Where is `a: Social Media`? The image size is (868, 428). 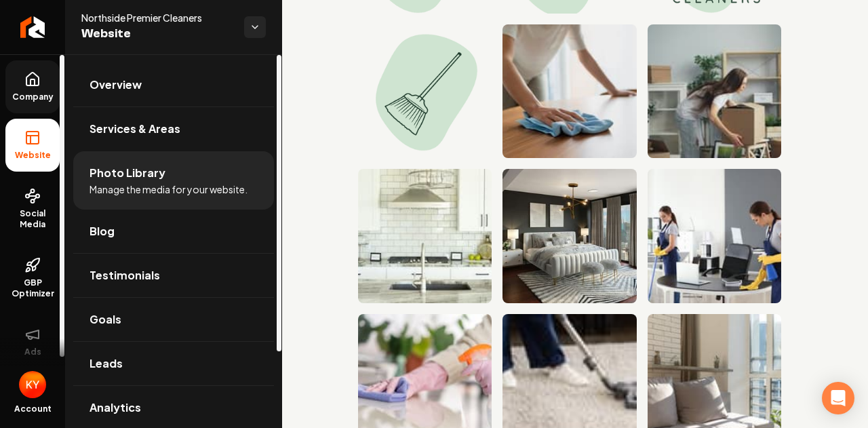 a: Social Media is located at coordinates (32, 209).